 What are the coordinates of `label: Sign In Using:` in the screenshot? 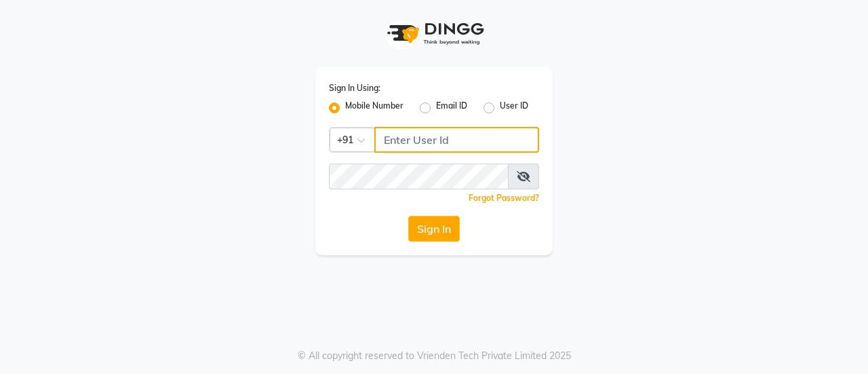 It's located at (355, 88).